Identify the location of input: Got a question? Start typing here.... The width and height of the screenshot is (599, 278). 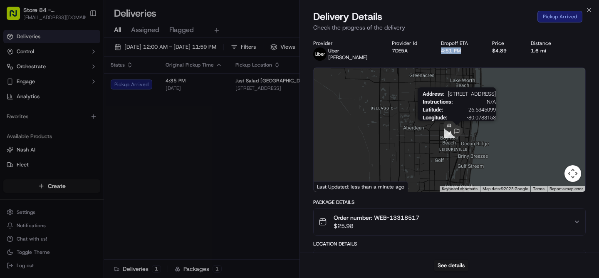
(86, 58).